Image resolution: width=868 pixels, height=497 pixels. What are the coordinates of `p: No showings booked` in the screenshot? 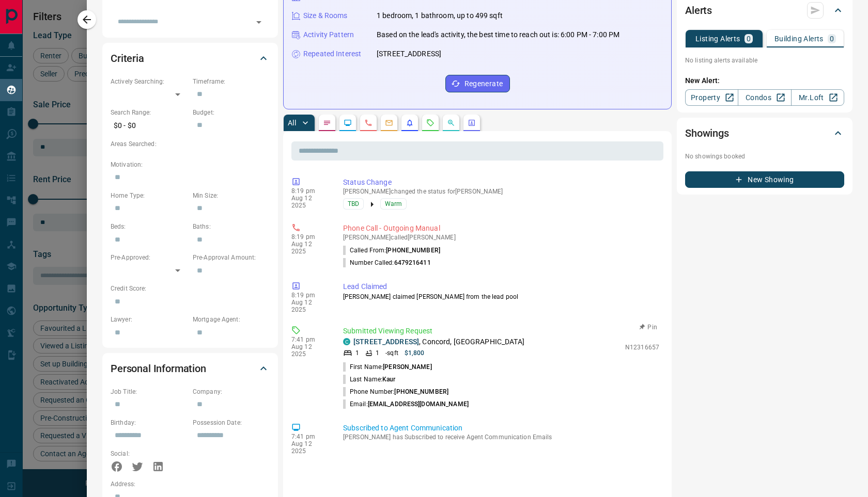 It's located at (765, 156).